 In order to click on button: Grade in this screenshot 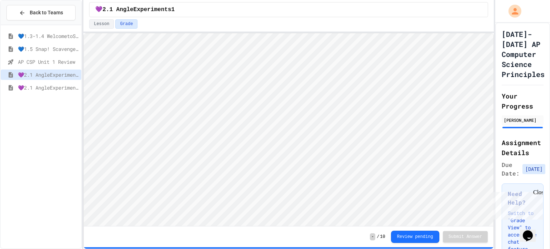, I will do `click(127, 24)`.